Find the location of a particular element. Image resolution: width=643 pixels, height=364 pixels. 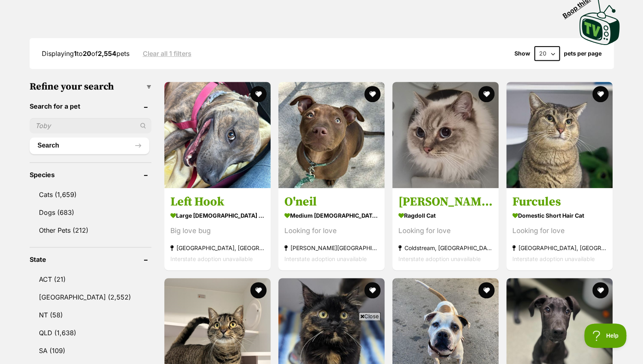

span: Show is located at coordinates (523, 54).